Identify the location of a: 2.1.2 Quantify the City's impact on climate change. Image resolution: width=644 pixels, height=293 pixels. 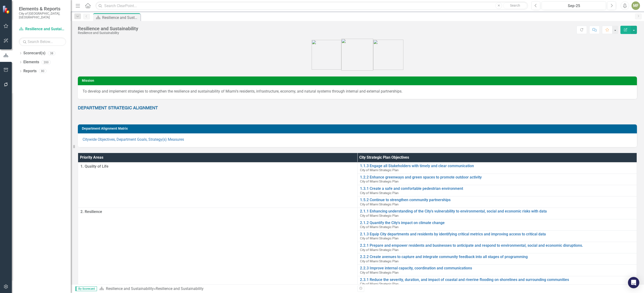
(497, 223).